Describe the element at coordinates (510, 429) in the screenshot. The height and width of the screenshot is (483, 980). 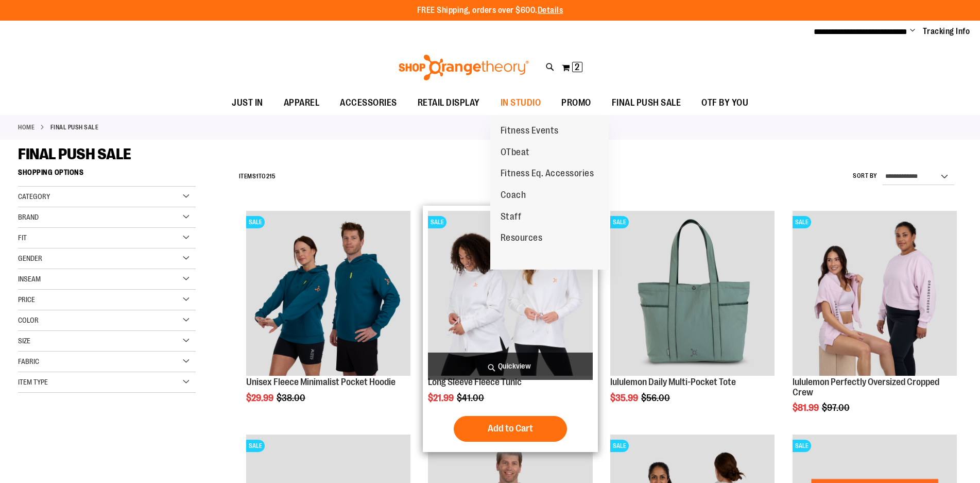
I see `button: Add to Cart` at that location.